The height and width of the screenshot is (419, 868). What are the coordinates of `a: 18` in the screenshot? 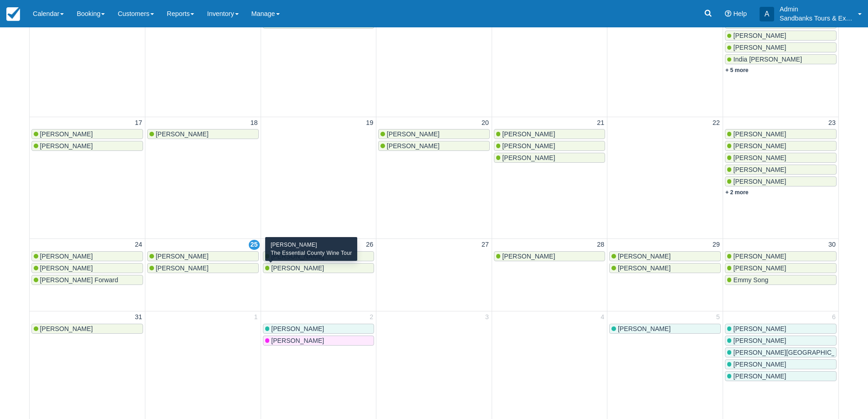 It's located at (254, 123).